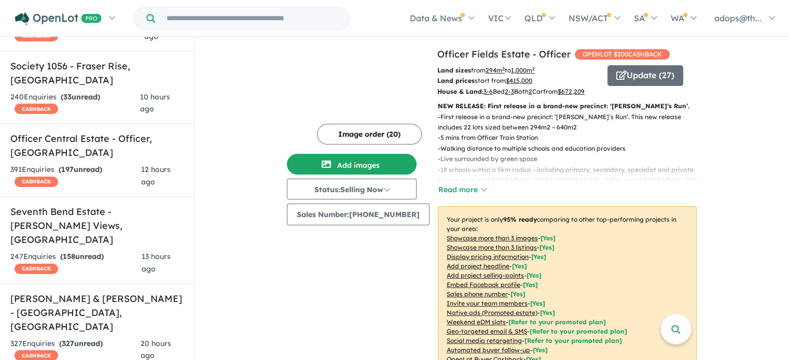  Describe the element at coordinates (492, 313) in the screenshot. I see `u: Native ads (Promoted estate)` at that location.